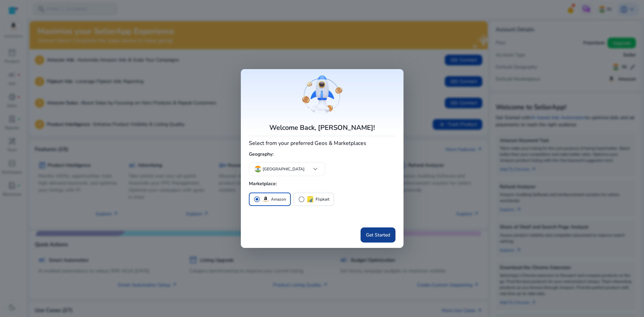 The height and width of the screenshot is (317, 644). I want to click on img: flipkart.svg, so click(310, 199).